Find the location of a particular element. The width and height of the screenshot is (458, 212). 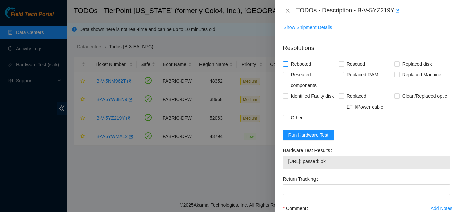

span: Clean/Replaced optic is located at coordinates (424, 96).